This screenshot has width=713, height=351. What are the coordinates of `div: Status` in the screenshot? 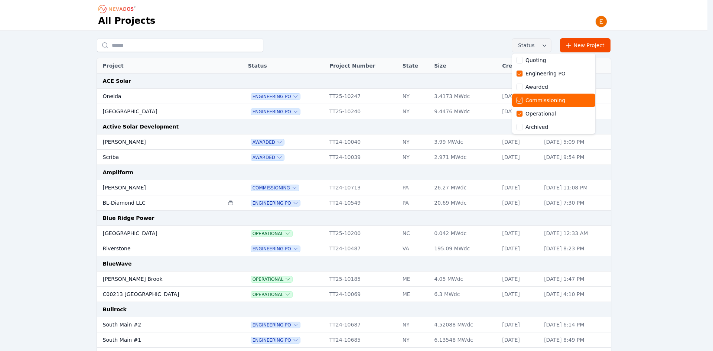 It's located at (554, 94).